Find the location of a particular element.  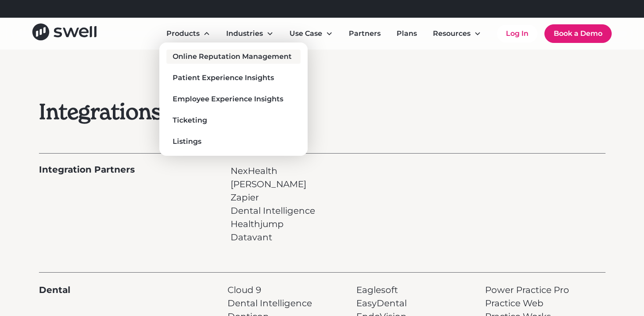

h3: Integration Partners is located at coordinates (87, 170).